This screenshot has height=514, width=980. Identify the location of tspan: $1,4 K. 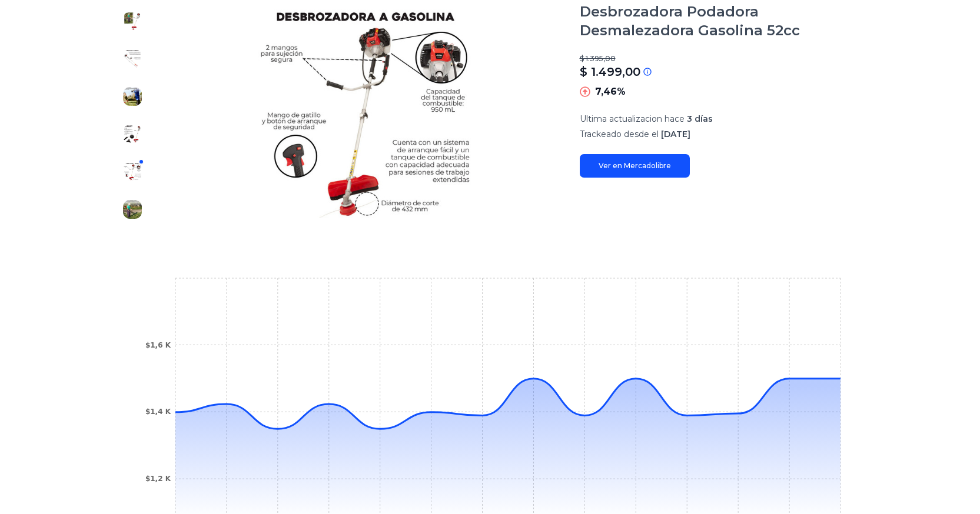
(158, 412).